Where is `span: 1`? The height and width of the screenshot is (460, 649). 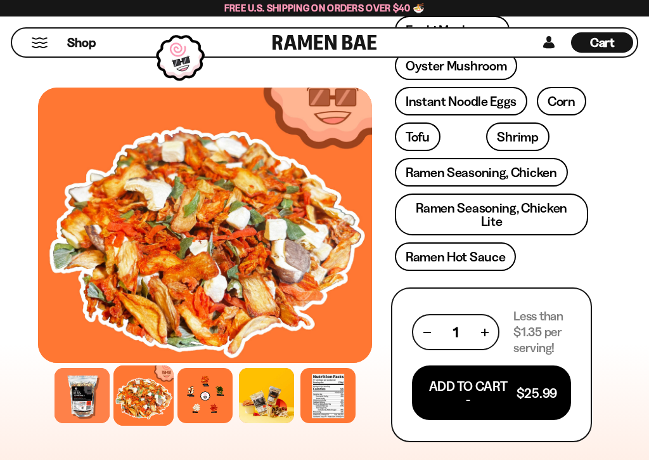 span: 1 is located at coordinates (456, 332).